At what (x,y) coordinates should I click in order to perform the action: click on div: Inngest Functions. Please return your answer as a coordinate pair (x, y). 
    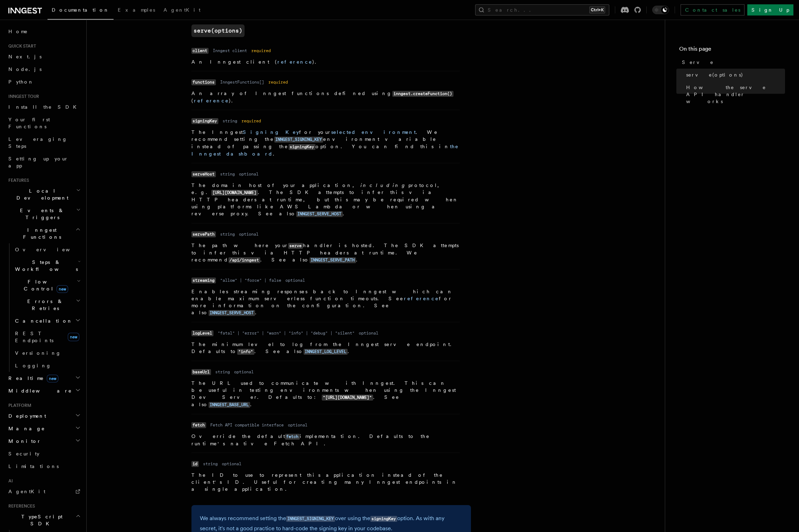
    Looking at the image, I should click on (43, 307).